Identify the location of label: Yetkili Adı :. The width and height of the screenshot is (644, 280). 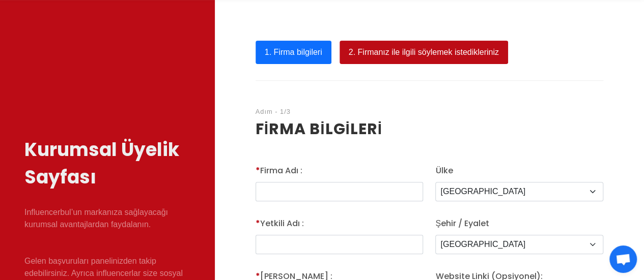
(279, 224).